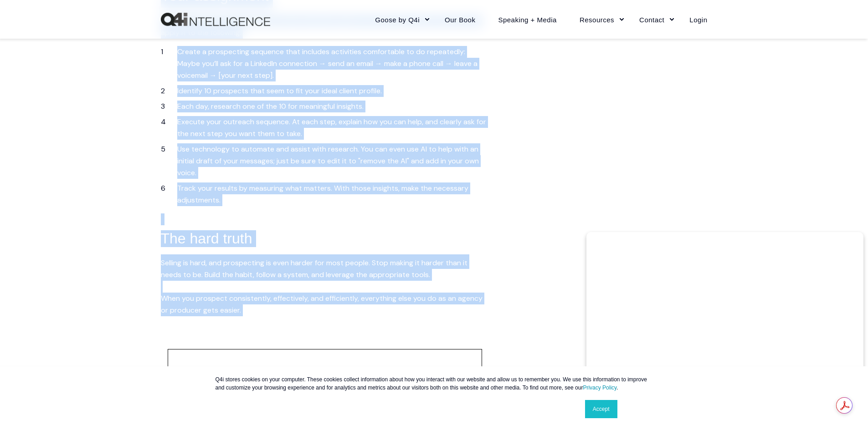 Image resolution: width=868 pixels, height=430 pixels. I want to click on li: Each day, research one of the 10 for meaningful insights., so click(333, 107).